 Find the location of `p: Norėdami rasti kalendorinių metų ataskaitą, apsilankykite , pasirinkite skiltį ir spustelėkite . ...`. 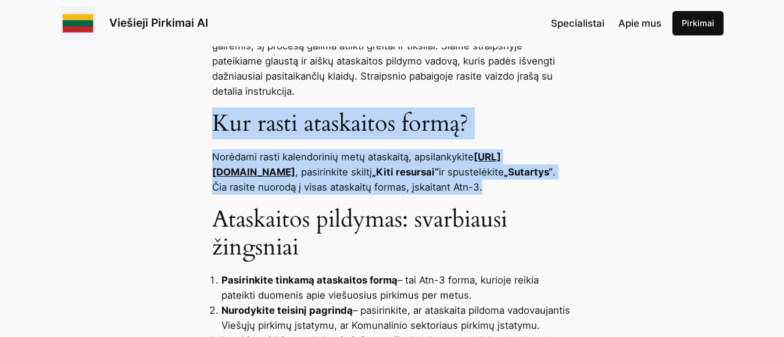

p: Norėdami rasti kalendorinių metų ataskaitą, apsilankykite , pasirinkite skiltį ir spustelėkite . ... is located at coordinates (392, 172).